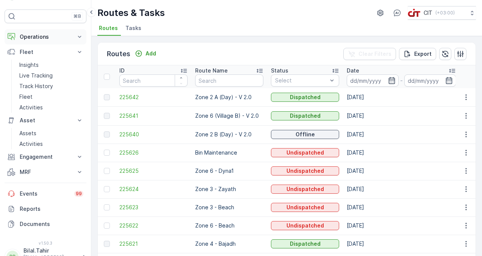 The width and height of the screenshot is (482, 256). I want to click on span: Tasks, so click(133, 28).